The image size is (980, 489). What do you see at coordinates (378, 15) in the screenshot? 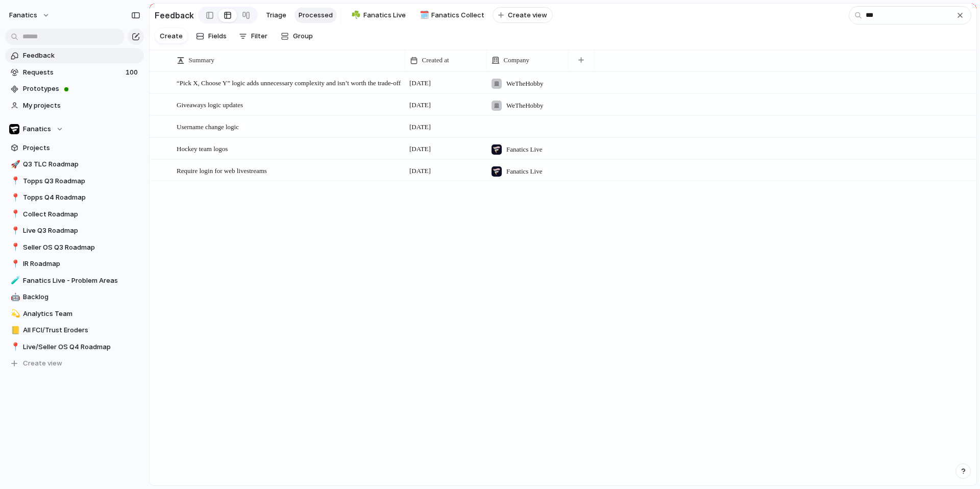
I see `div: ☘️Fanatics Live` at bounding box center [378, 15].